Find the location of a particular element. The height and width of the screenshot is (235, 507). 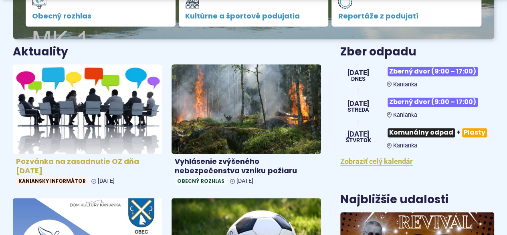

span: Komunálny odpad is located at coordinates (422, 132).